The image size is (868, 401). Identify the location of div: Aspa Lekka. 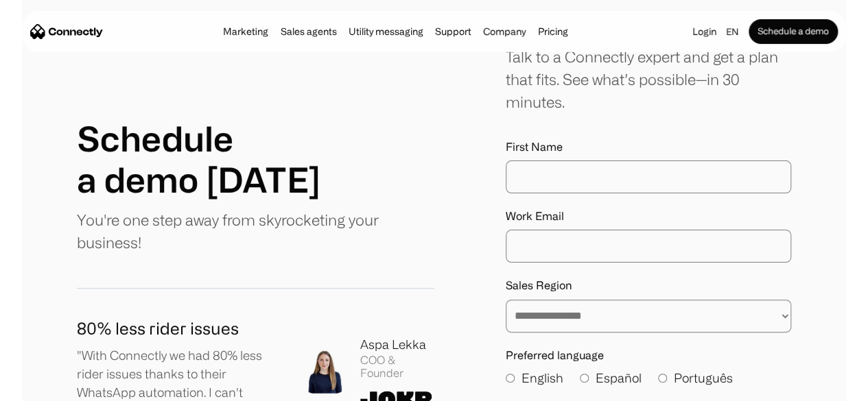
(398, 344).